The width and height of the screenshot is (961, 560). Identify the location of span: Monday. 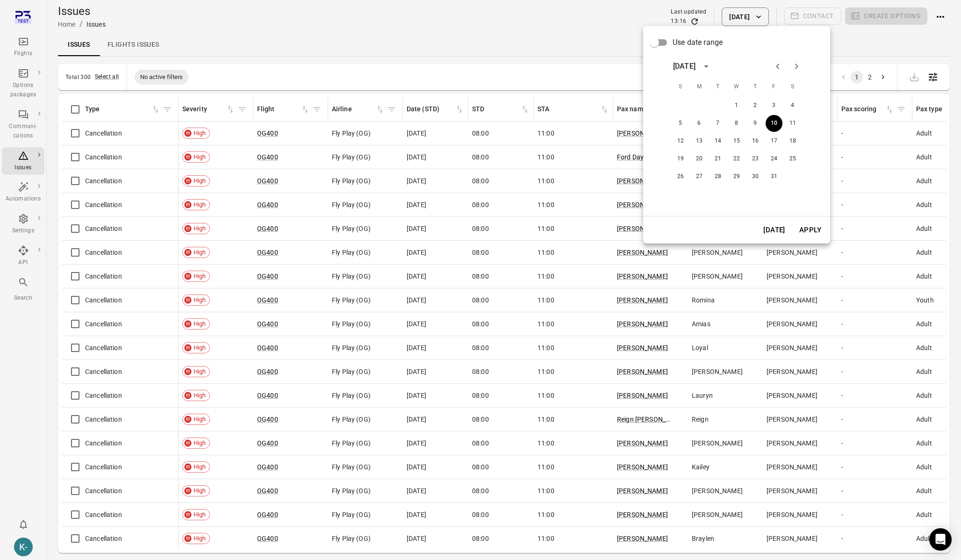
(699, 87).